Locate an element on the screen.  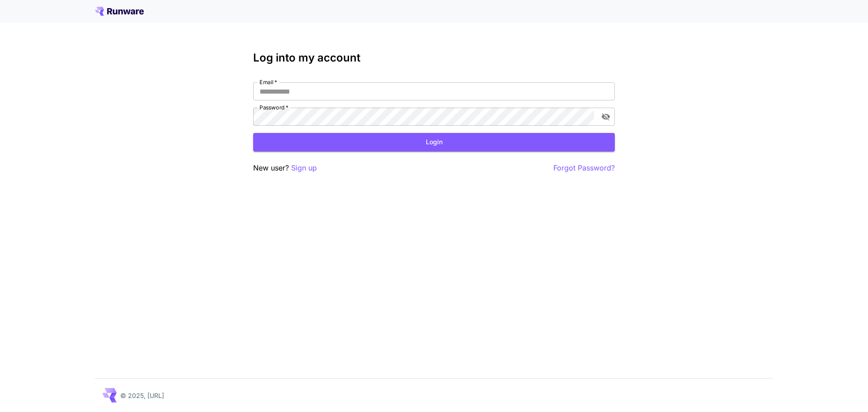
p: Forgot Password? is located at coordinates (584, 167).